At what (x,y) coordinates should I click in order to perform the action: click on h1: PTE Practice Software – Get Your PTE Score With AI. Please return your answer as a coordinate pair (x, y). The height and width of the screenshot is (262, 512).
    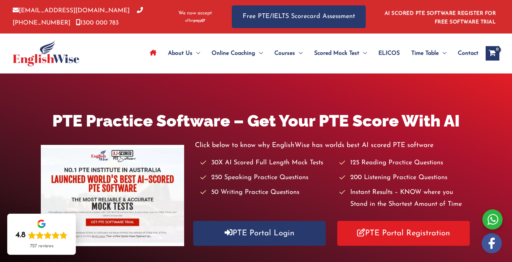
    Looking at the image, I should click on (256, 121).